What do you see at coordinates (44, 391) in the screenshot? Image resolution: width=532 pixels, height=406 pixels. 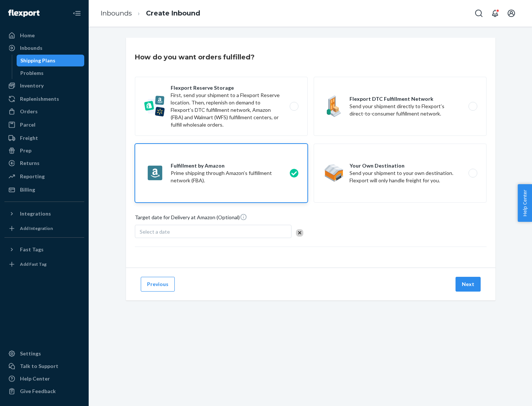 I see `button: Give Feedback` at bounding box center [44, 391].